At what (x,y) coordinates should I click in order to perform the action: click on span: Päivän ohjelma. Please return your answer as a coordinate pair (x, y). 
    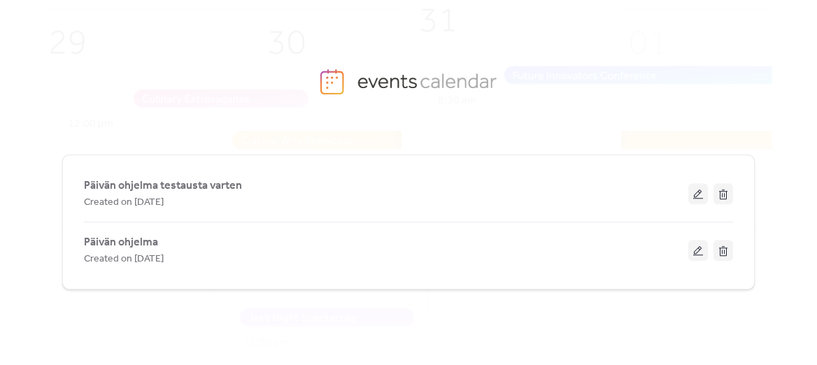
    Looking at the image, I should click on (121, 243).